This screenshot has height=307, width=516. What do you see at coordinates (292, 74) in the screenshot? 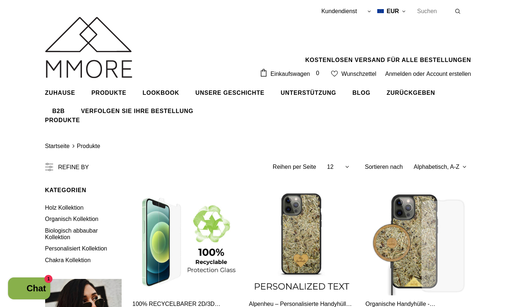
I see `a: Einkaufswagen 0` at bounding box center [292, 74].